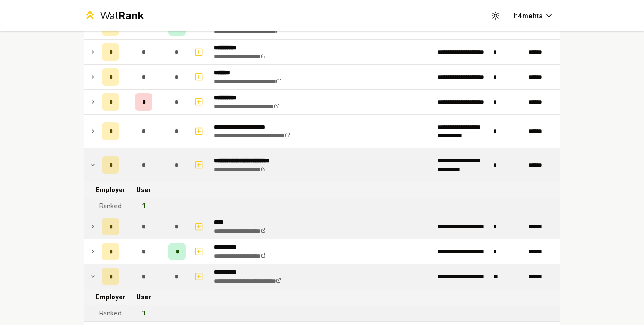  Describe the element at coordinates (122, 16) in the screenshot. I see `div: Wat` at that location.